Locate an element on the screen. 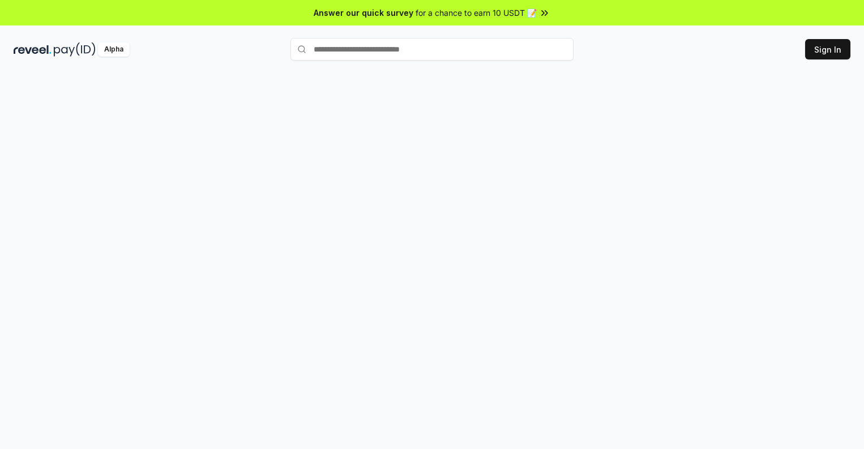 This screenshot has width=864, height=449. img: pay_id is located at coordinates (75, 49).